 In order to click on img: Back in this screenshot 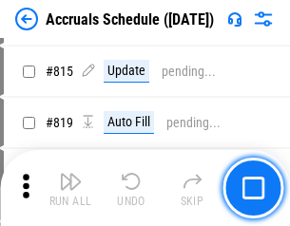, I will do `click(27, 19)`.